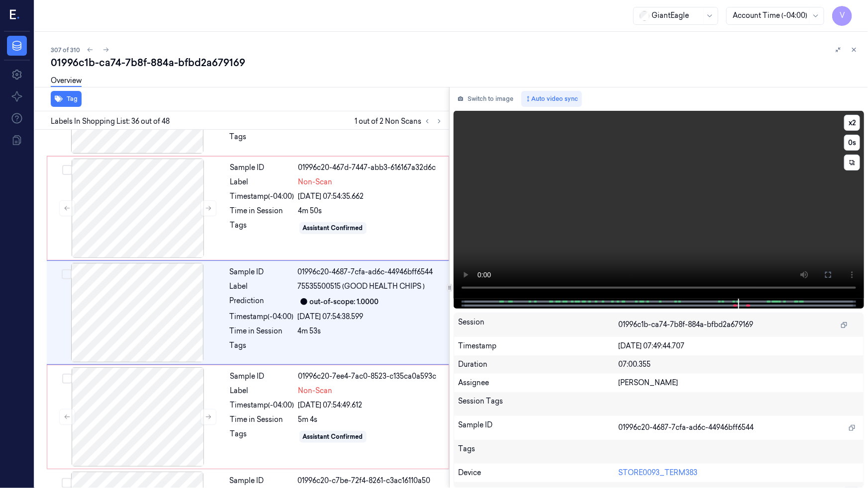 This screenshot has width=868, height=488. I want to click on div: Session, so click(539, 325).